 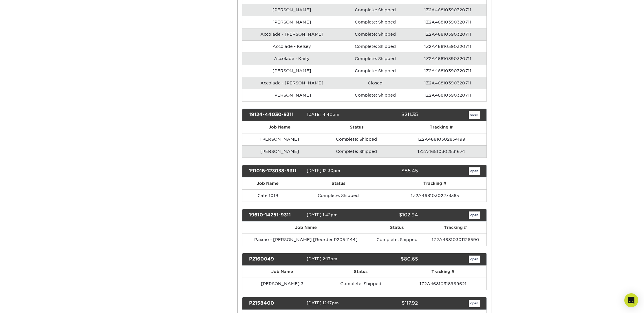 What do you see at coordinates (443, 283) in the screenshot?
I see `td: 1Z2A46810318969621` at bounding box center [443, 283].